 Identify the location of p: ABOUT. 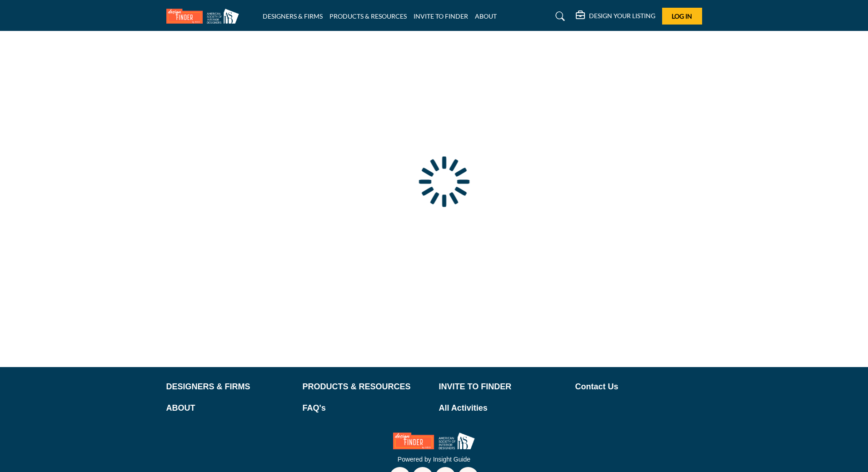
(230, 408).